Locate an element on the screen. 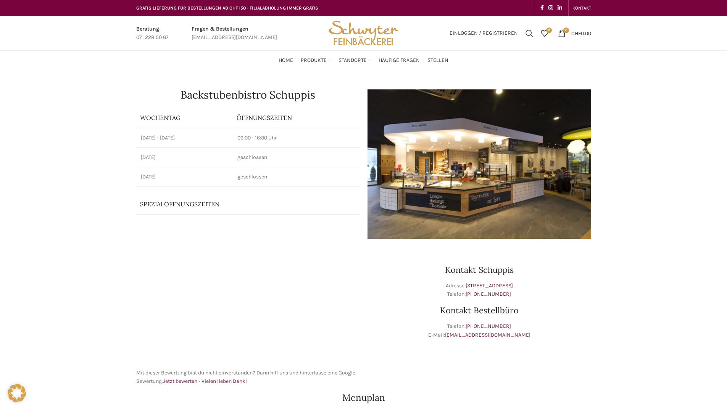 This screenshot has width=727, height=410. a: Produkte is located at coordinates (316, 60).